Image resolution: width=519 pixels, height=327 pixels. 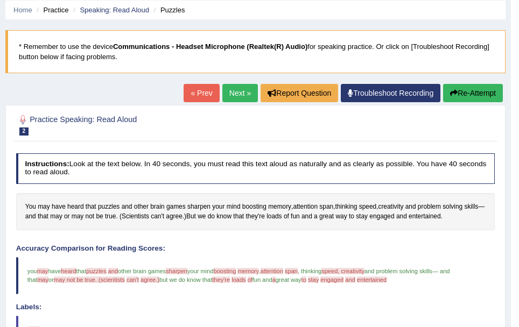 I want to click on span: to, so click(x=304, y=280).